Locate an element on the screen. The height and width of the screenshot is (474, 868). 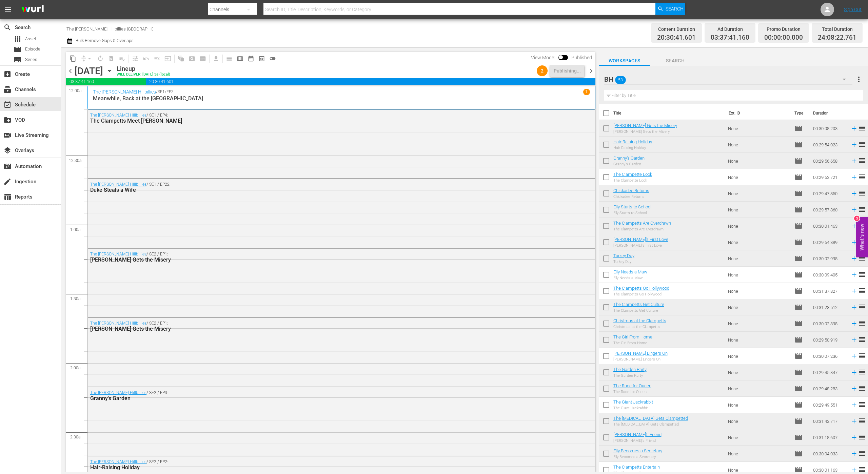
button: Publishing... is located at coordinates (567, 70).